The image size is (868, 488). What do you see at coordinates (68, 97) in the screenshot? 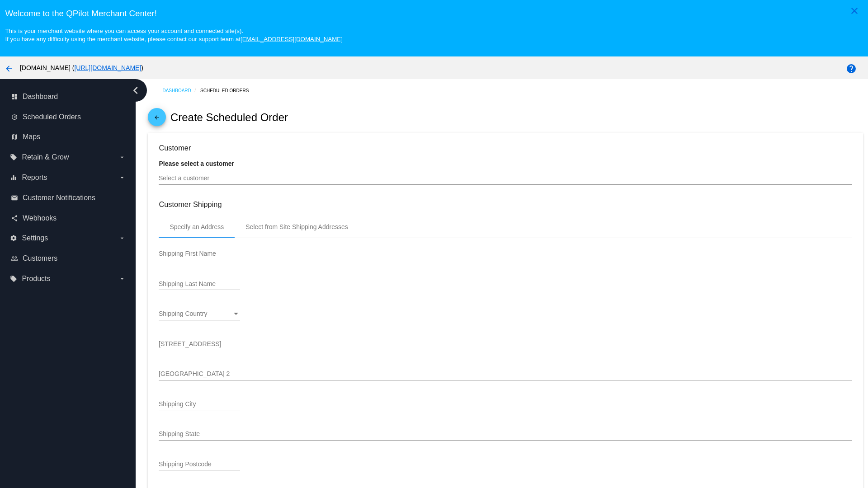
I see `a: dashboard Dashboard` at bounding box center [68, 97].